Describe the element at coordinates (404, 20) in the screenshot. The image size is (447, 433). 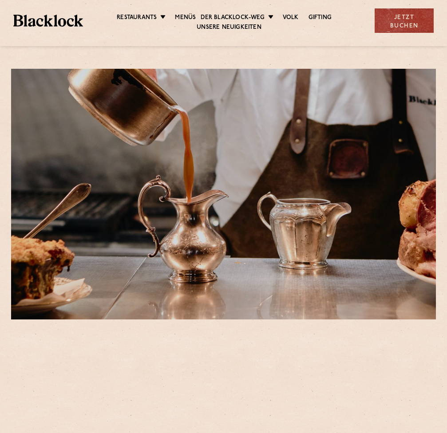
I see `div: Jetzt buchen` at that location.